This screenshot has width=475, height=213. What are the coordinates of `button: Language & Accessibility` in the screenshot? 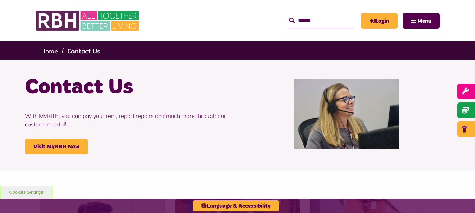 It's located at (236, 206).